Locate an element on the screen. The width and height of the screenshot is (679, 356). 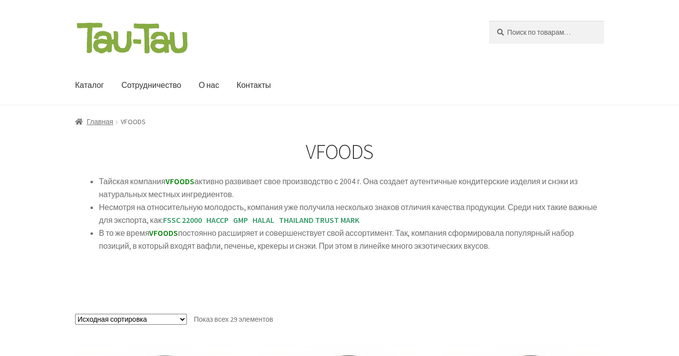
nav: Основное меню is located at coordinates (270, 85).